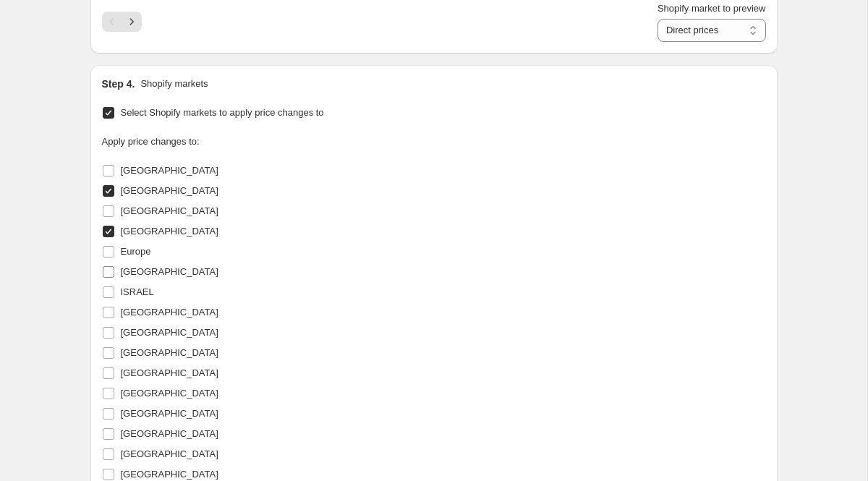  I want to click on button: Next, so click(132, 22).